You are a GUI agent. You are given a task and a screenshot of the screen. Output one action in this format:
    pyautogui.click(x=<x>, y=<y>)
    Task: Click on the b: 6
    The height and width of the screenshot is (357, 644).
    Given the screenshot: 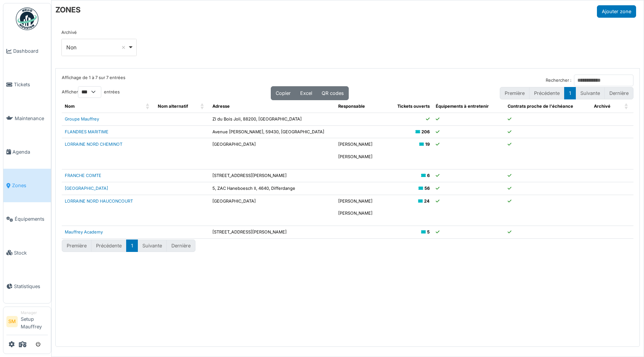 What is the action you would take?
    pyautogui.click(x=428, y=175)
    